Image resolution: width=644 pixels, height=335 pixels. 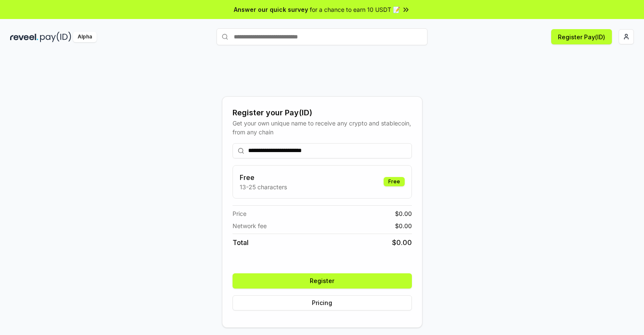 What do you see at coordinates (241, 242) in the screenshot?
I see `span: Total` at bounding box center [241, 242].